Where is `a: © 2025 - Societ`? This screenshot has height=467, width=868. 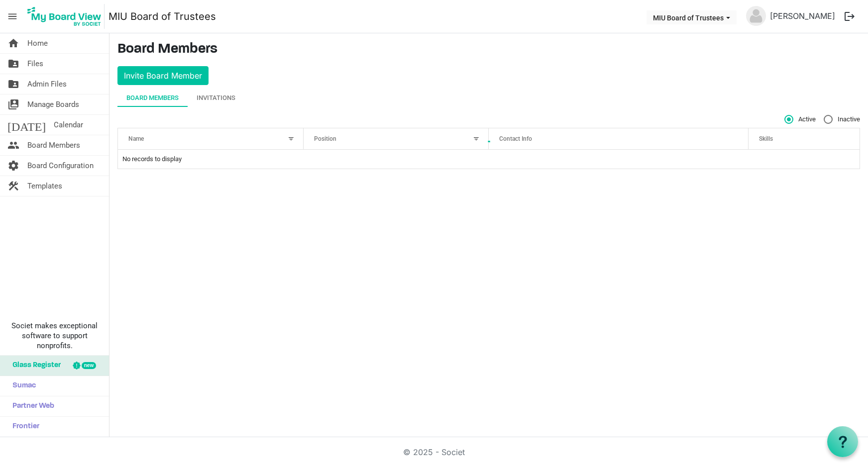
a: © 2025 - Societ is located at coordinates (434, 452).